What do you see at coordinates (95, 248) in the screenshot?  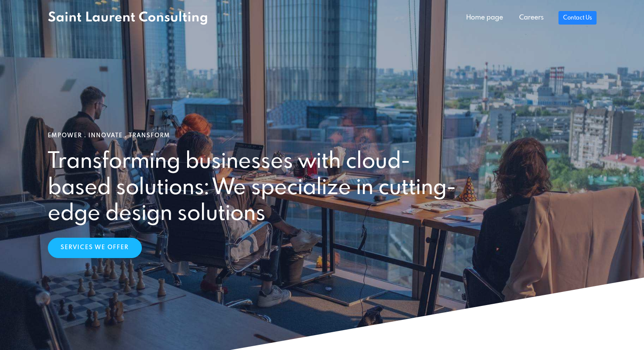 I see `a: Services We Offer` at bounding box center [95, 248].